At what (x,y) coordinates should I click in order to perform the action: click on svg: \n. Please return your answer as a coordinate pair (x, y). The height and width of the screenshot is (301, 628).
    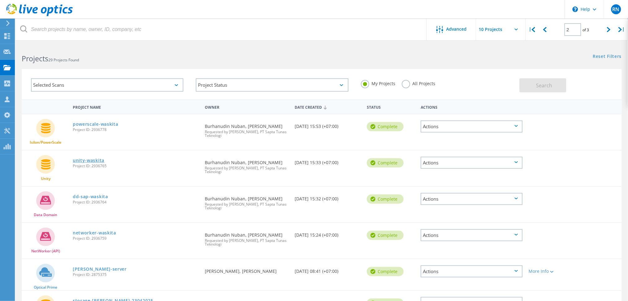
    Looking at the image, I should click on (575, 9).